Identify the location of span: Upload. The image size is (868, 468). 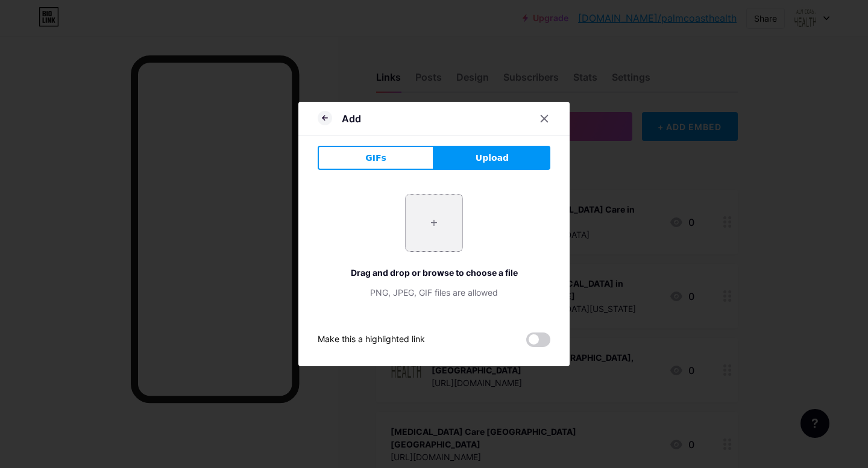
(492, 158).